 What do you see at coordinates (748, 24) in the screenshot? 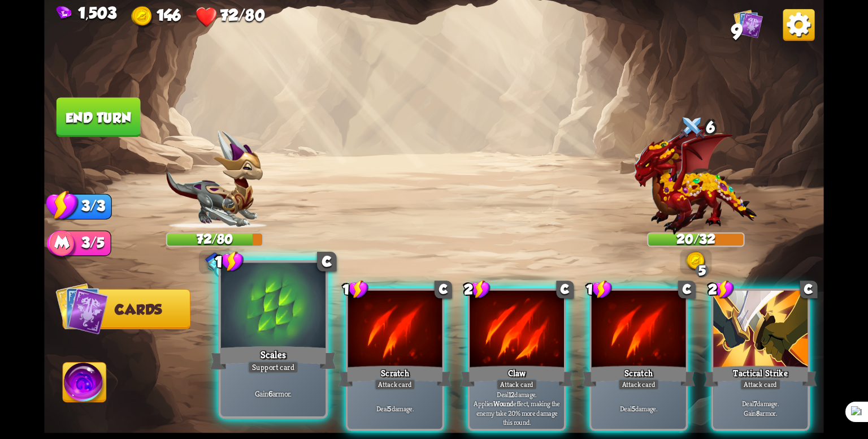
I see `div: View all the cards in your deck` at bounding box center [748, 24].